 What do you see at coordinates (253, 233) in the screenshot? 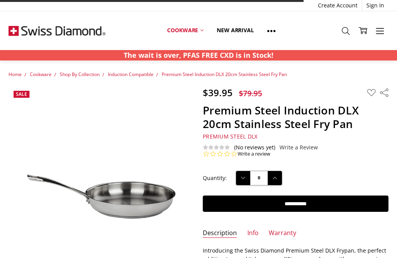
I see `a: Info` at bounding box center [253, 233].